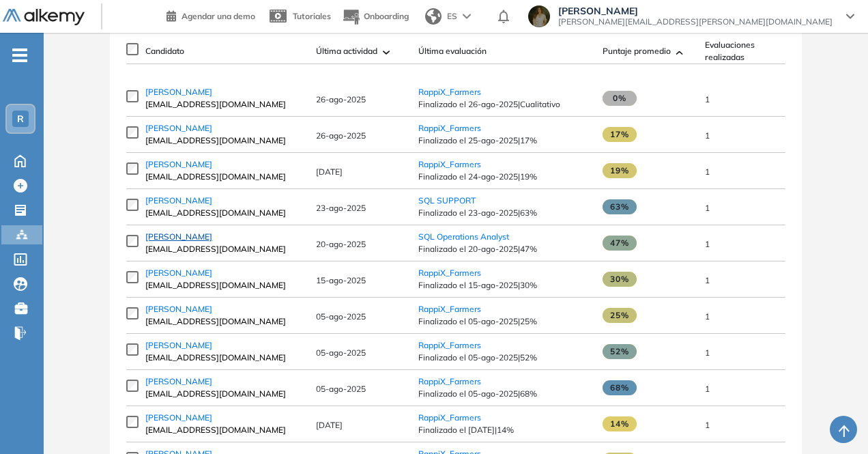  Describe the element at coordinates (619, 171) in the screenshot. I see `span: 19%` at that location.